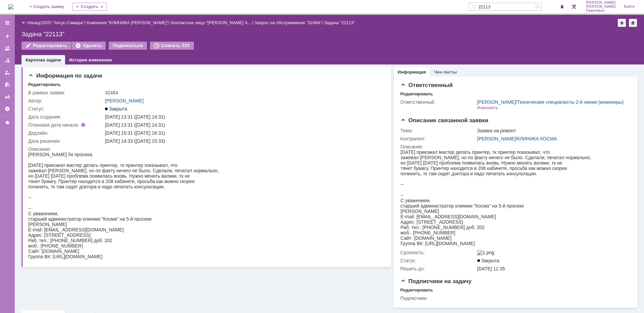 The height and width of the screenshot is (313, 644). I want to click on div: Ответственный:, so click(438, 102).